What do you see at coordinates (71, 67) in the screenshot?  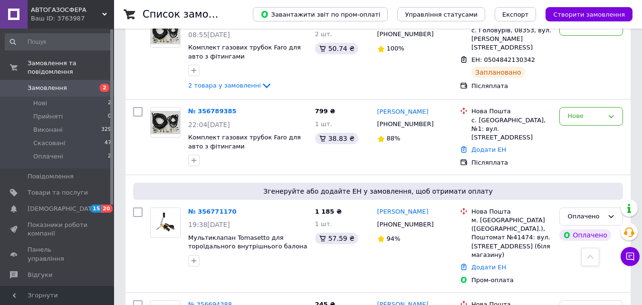 I see `span: Замовлення та повідомлення` at bounding box center [71, 67].